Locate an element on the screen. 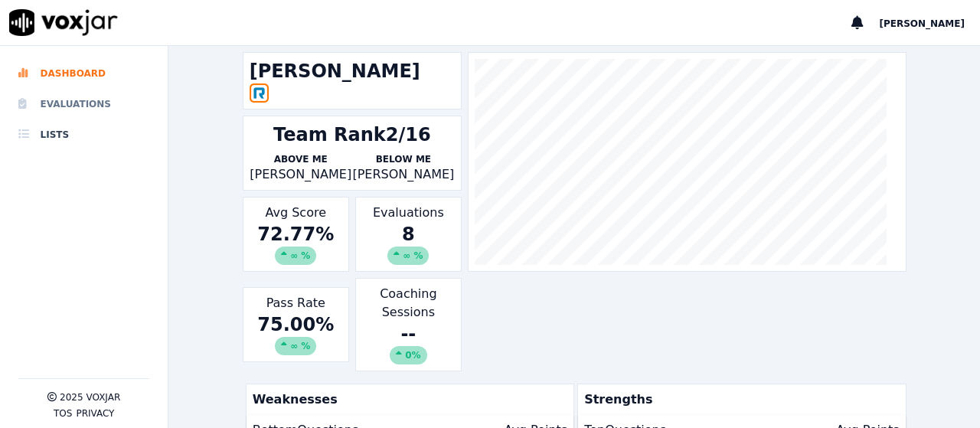 This screenshot has width=980, height=428. img: RINGCENTRAL_OFFICE_icon is located at coordinates (259, 92).